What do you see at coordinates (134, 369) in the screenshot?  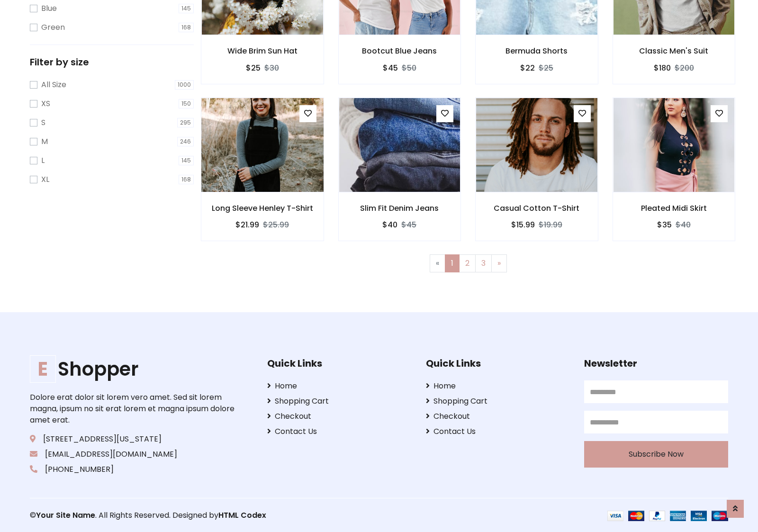 I see `a: EShopper` at bounding box center [134, 369].